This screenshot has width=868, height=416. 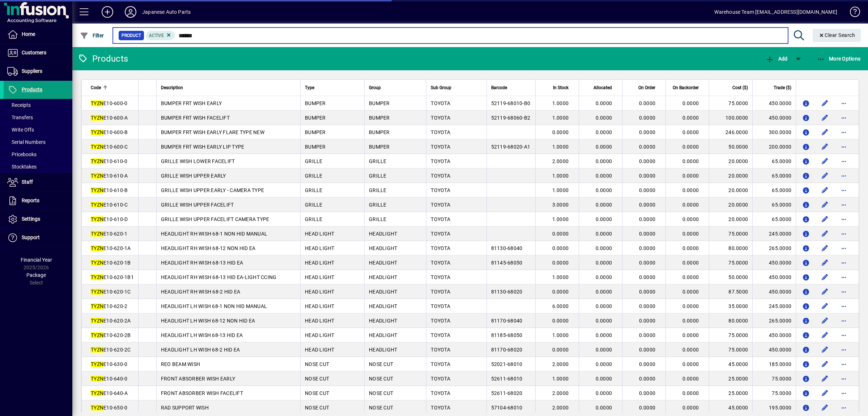 I want to click on span: GRILLE WISH LOWER FACELIFT, so click(x=198, y=161).